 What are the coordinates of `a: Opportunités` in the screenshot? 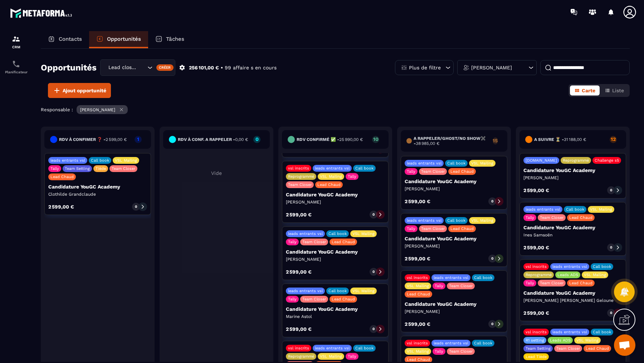 It's located at (119, 40).